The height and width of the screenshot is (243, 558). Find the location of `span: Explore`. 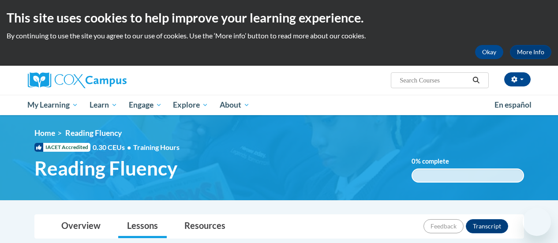

span: Explore is located at coordinates (191, 105).